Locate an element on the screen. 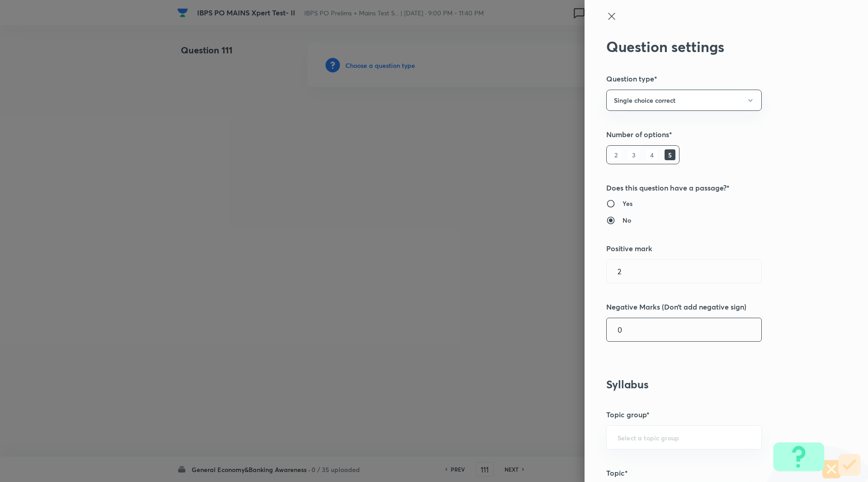  h6: 4 is located at coordinates (652, 155).